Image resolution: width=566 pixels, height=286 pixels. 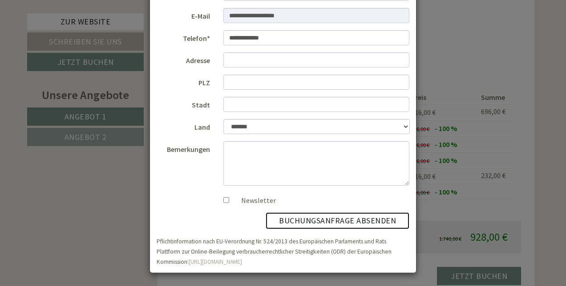 What do you see at coordinates (74, 37) in the screenshot?
I see `div: Guten Tag, wie können wir Ihnen helfen?` at bounding box center [74, 37].